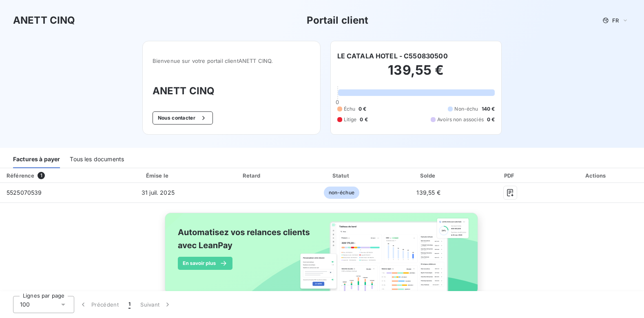 The height and width of the screenshot is (318, 644). Describe the element at coordinates (615, 21) in the screenshot. I see `span: FR` at that location.